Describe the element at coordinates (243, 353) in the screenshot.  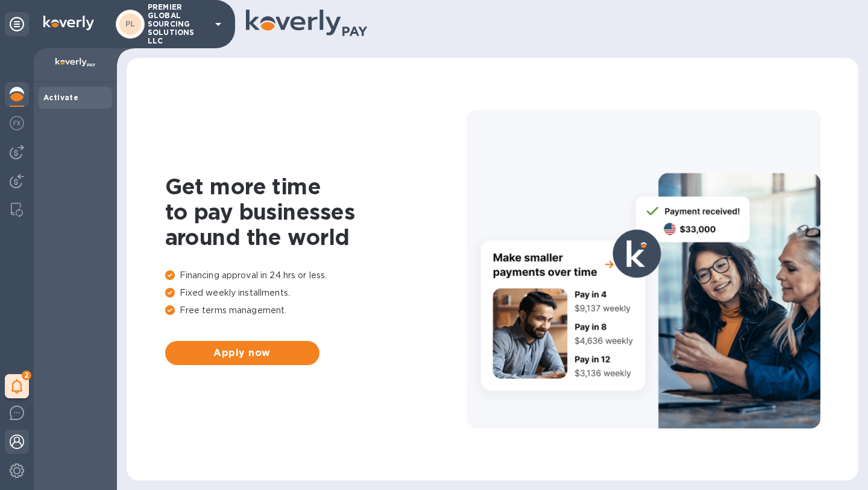
I see `span: Apply now` at that location.